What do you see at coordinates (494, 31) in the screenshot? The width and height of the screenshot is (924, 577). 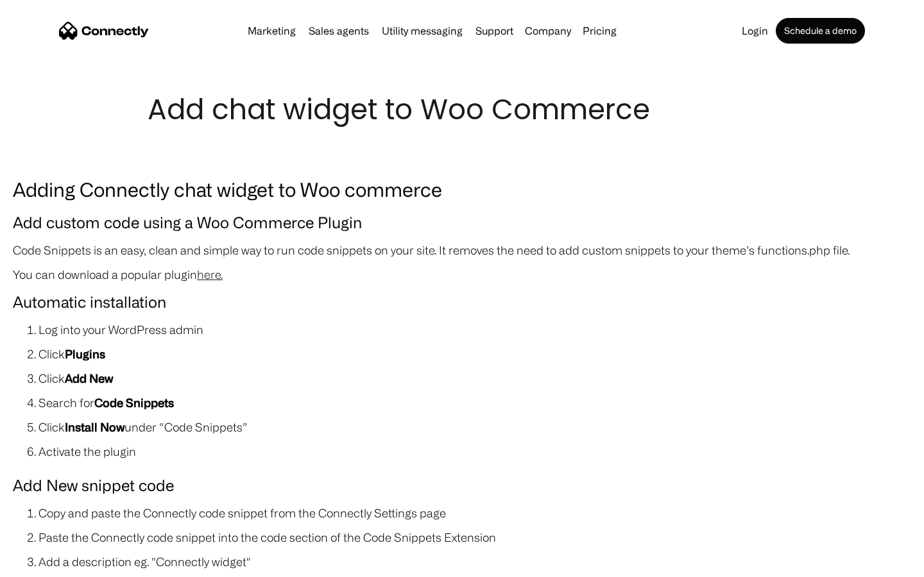 I see `a: Support` at bounding box center [494, 31].